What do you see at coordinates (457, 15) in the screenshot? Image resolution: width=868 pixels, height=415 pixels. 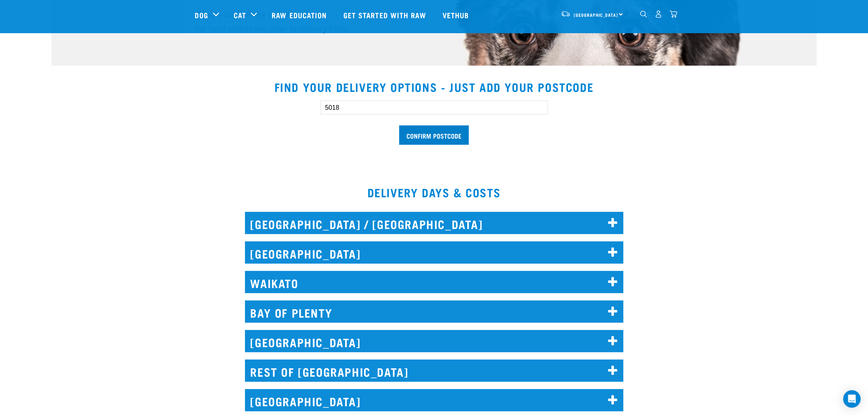 I see `a: Vethub` at bounding box center [457, 15].